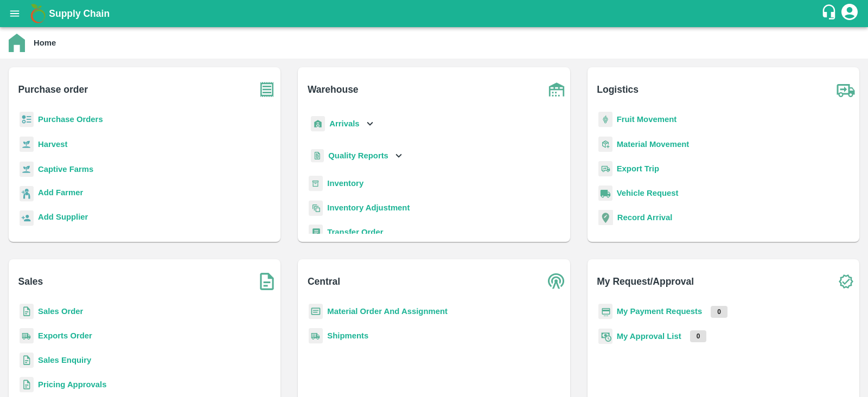 This screenshot has height=397, width=868. I want to click on b: Add Supplier, so click(63, 217).